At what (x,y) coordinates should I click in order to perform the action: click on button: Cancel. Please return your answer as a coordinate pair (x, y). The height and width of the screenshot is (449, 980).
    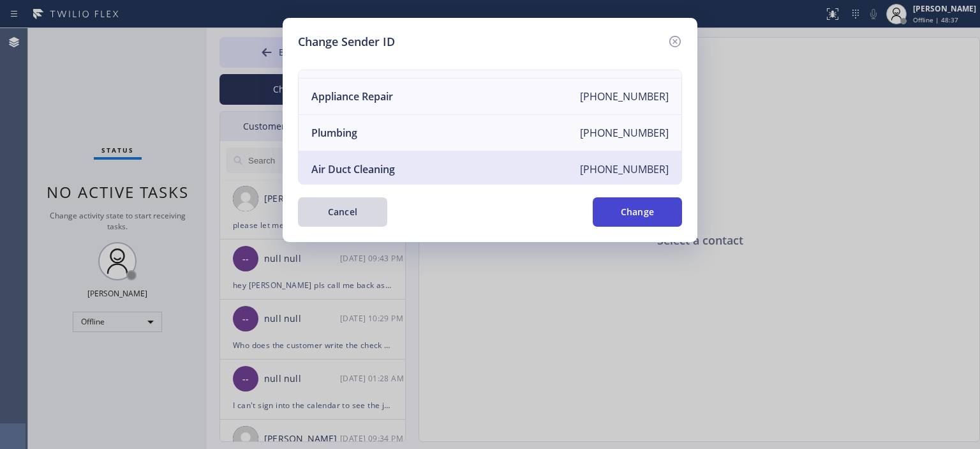
    Looking at the image, I should click on (343, 212).